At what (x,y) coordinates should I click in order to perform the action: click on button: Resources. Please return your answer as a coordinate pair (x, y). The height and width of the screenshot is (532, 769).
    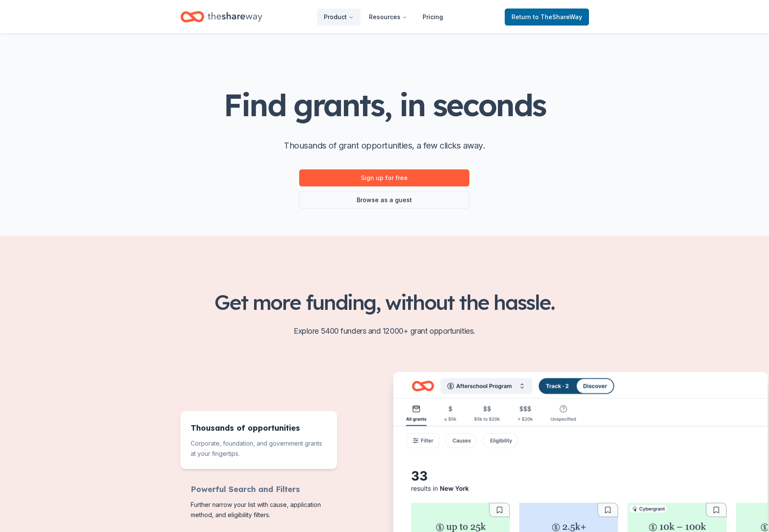
    Looking at the image, I should click on (389, 17).